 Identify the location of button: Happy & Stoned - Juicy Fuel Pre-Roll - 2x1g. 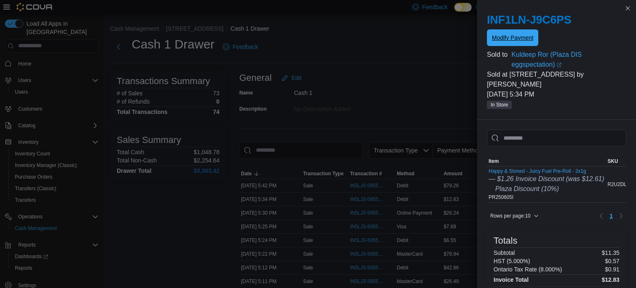
(547, 171).